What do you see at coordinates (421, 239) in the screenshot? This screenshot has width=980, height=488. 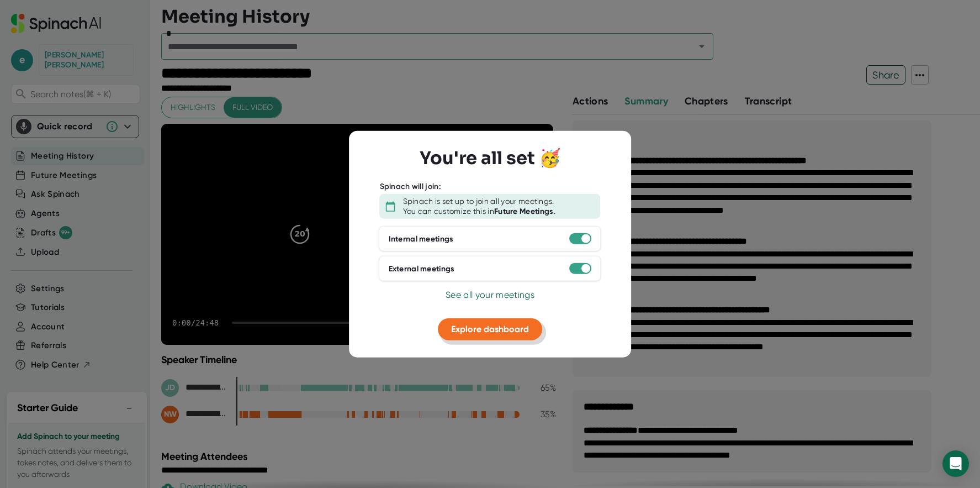 I see `div: Internal meetings` at bounding box center [421, 239].